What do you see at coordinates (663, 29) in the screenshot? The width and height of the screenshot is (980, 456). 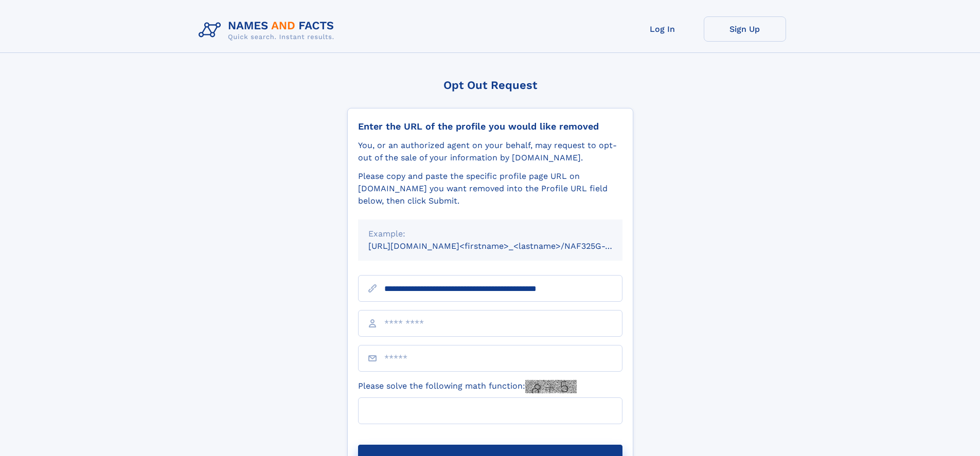 I see `a: Log In` at bounding box center [663, 29].